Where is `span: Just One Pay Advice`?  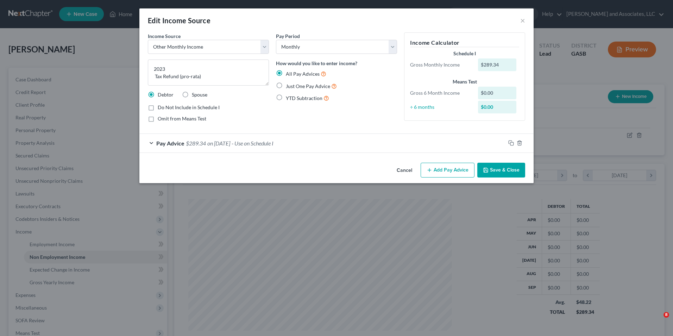
span: Just One Pay Advice is located at coordinates (308, 86).